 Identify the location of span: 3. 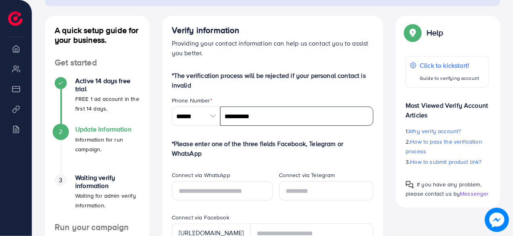
(60, 180).